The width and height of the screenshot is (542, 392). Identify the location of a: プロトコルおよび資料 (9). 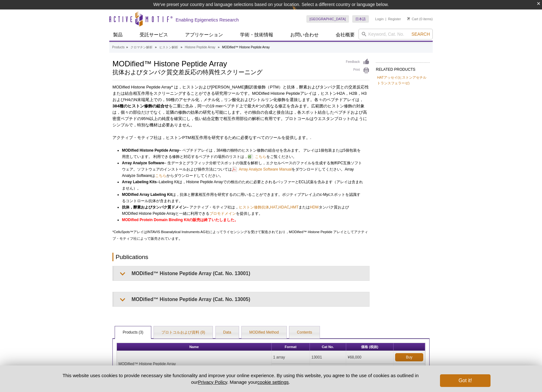
(183, 333).